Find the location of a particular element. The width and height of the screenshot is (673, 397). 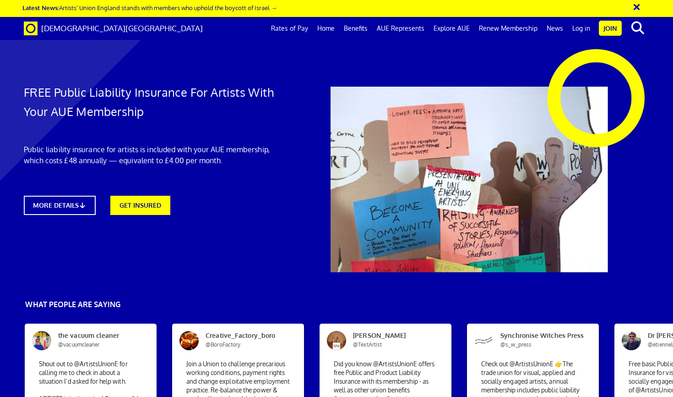

a: AUE Represents is located at coordinates (401, 28).